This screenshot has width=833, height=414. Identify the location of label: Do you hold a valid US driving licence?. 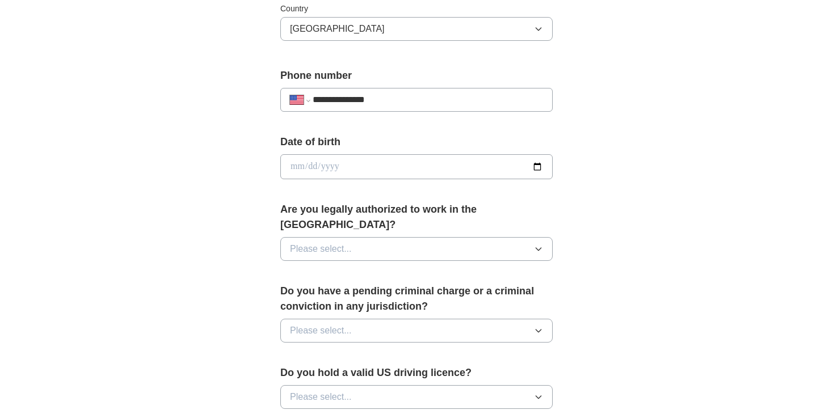
(417, 373).